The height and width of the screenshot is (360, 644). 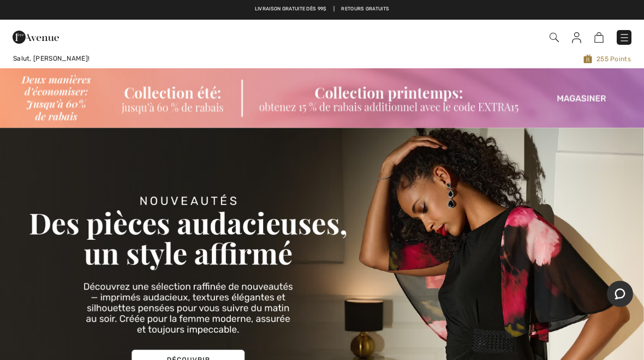 I want to click on a: Retours gratuits, so click(x=365, y=10).